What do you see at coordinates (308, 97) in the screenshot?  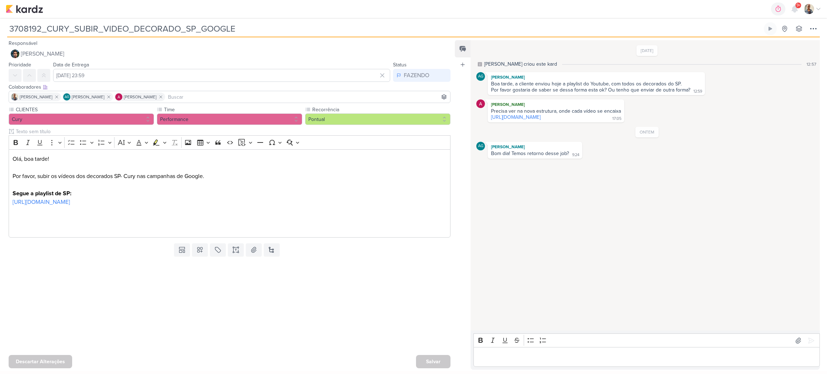 I see `input: Buscar` at bounding box center [308, 97].